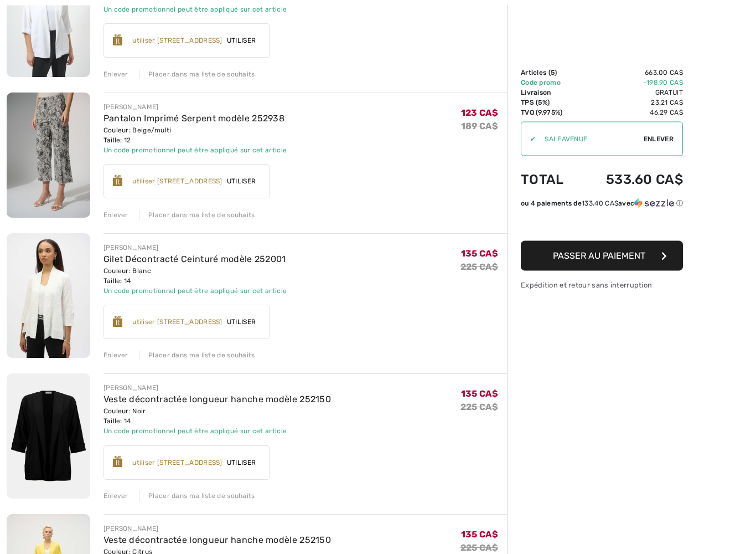 The image size is (756, 554). What do you see at coordinates (631, 102) in the screenshot?
I see `td: 23.21 CA$` at bounding box center [631, 102].